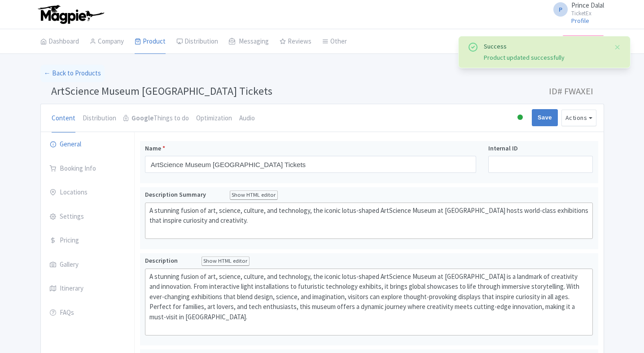 The width and height of the screenshot is (644, 353). I want to click on a: P Prince Dalal TicketEx, so click(576, 9).